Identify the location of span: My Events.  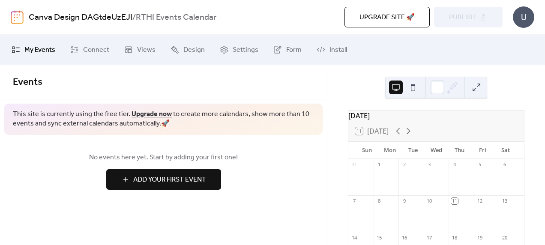
(40, 50).